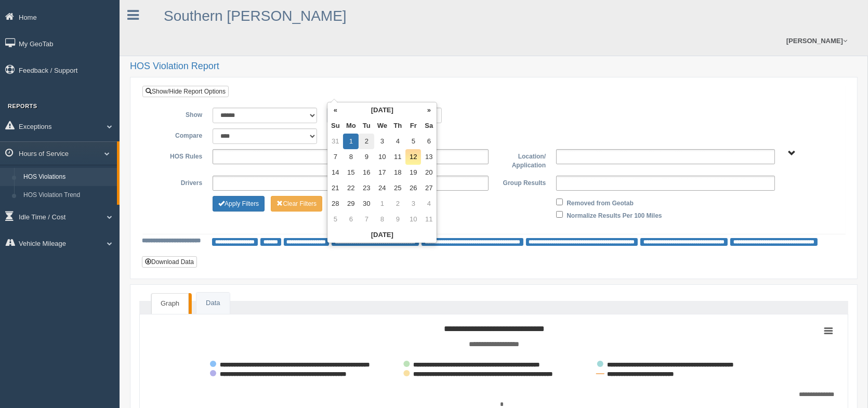 This screenshot has height=408, width=868. I want to click on td: 14, so click(336, 172).